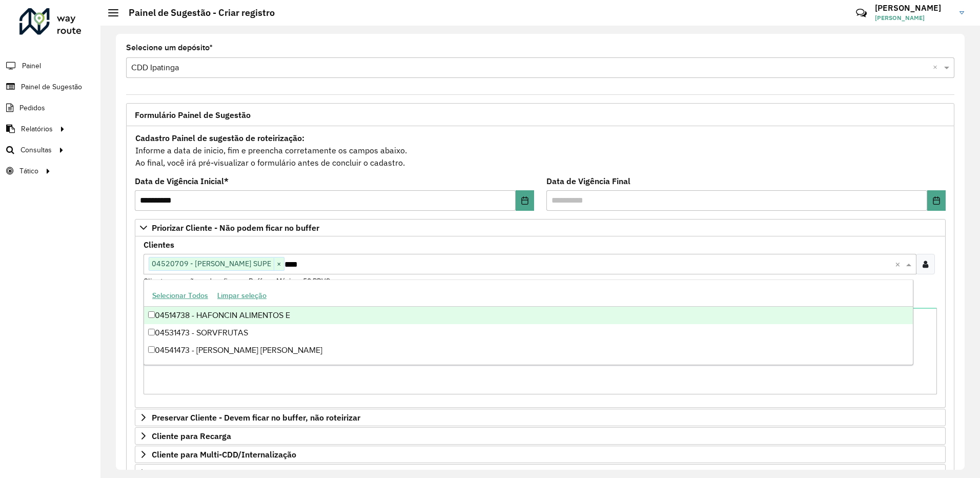 The image size is (980, 478). I want to click on ng-dropdown-panel: Options list, so click(528, 322).